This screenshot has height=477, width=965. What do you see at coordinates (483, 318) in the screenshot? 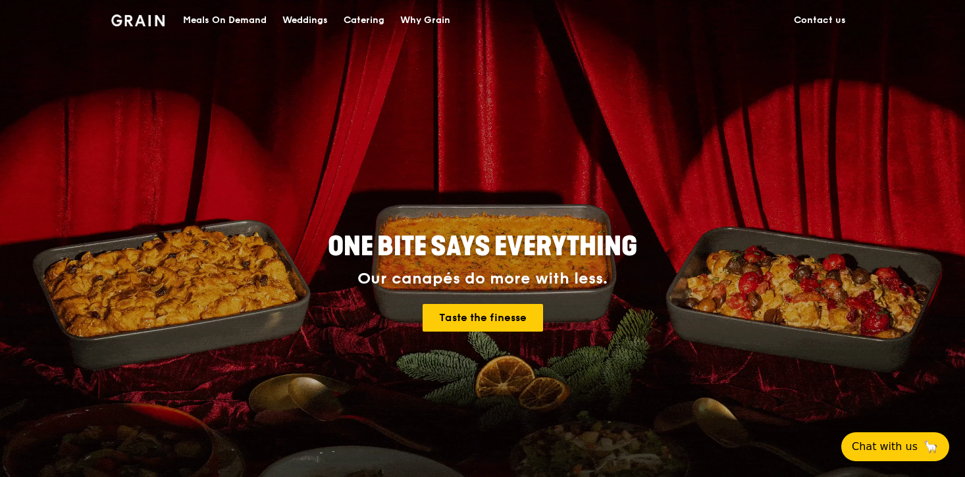
I see `a: Taste the finesse` at bounding box center [483, 318].